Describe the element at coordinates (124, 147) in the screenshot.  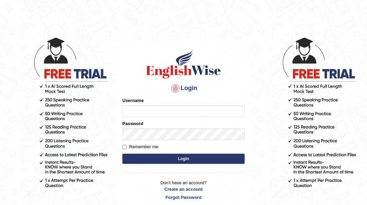
I see `input: Remember me` at that location.